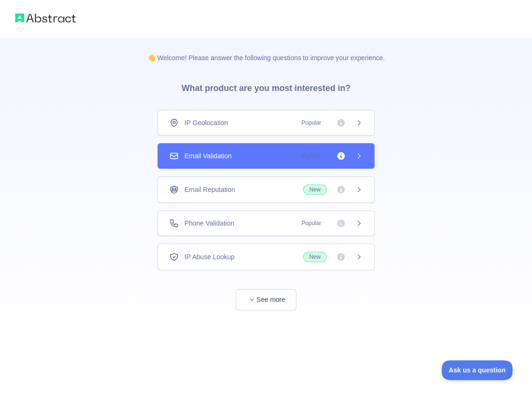 The height and width of the screenshot is (399, 532). Describe the element at coordinates (209, 223) in the screenshot. I see `span: Phone Validation` at that location.